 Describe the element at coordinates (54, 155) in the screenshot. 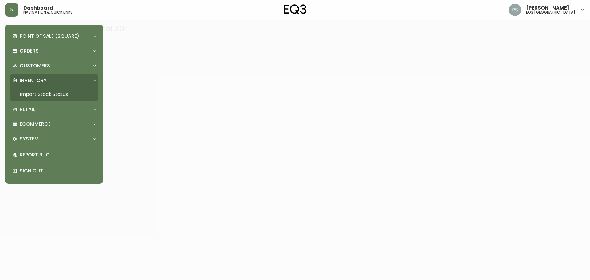

I see `div: Report Bug` at that location.